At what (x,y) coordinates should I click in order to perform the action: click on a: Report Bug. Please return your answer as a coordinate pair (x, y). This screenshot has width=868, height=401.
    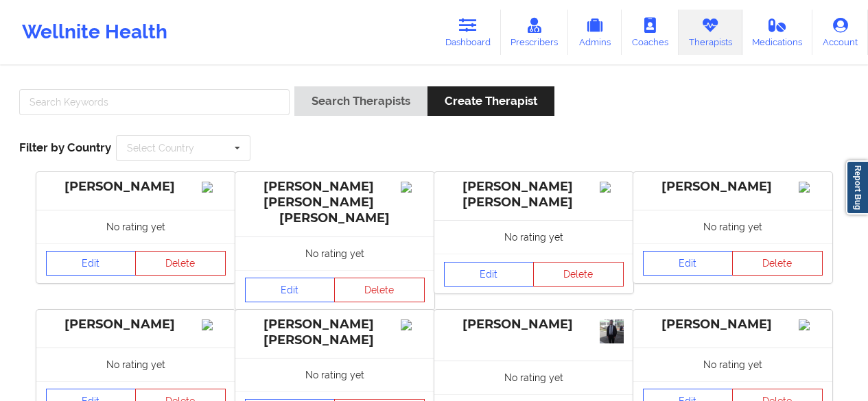
    Looking at the image, I should click on (857, 187).